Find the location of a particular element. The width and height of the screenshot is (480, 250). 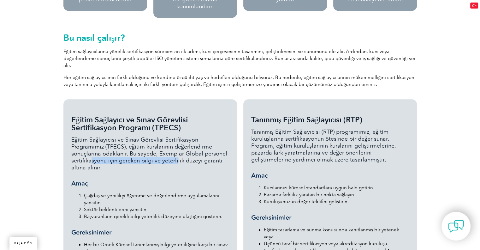

font: Tanınmış Eğitim Sağlayıcısı (RTP) programımız, eğitim kuruluşlarına sertifikasyonun ötesinde bir ... is located at coordinates (324, 146).